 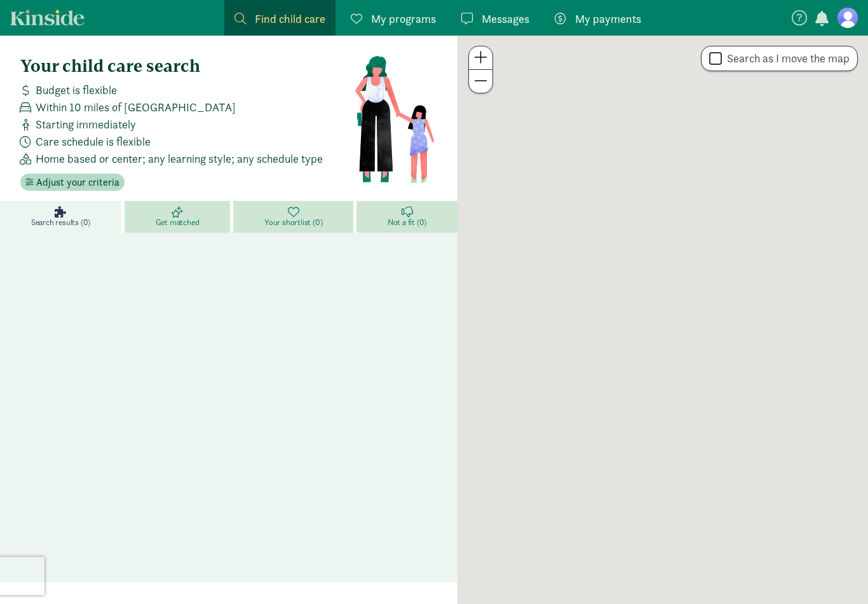 What do you see at coordinates (293, 222) in the screenshot?
I see `span: Your shortlist (0)` at bounding box center [293, 222].